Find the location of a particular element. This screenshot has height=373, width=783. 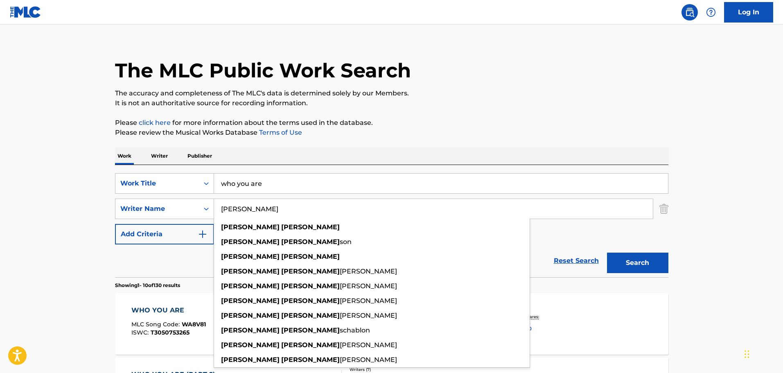

p: Please review the Musical Works Database is located at coordinates (392, 133).